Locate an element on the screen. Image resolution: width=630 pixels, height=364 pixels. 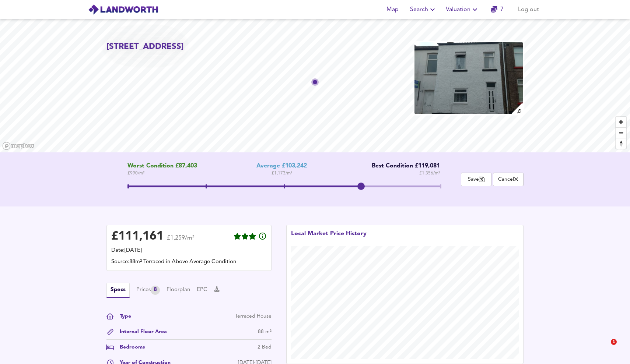
div: Local Market Price History is located at coordinates (329, 237).